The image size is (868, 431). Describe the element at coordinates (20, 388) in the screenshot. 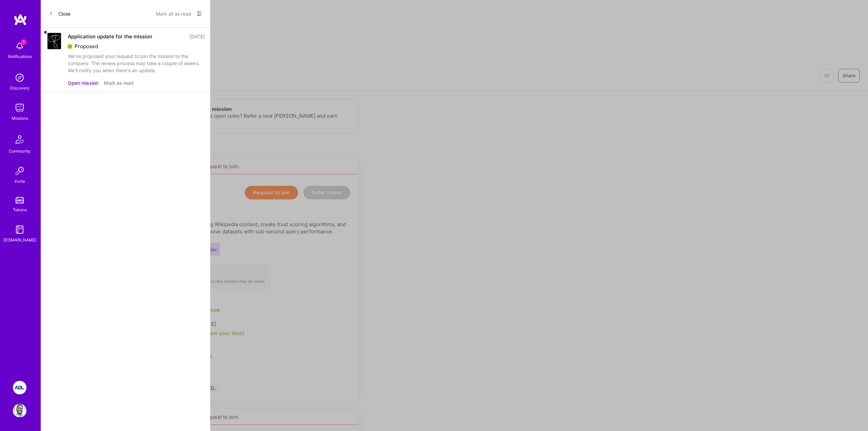

I see `a: ADL: Technology Modernization Sprint 1` at that location.